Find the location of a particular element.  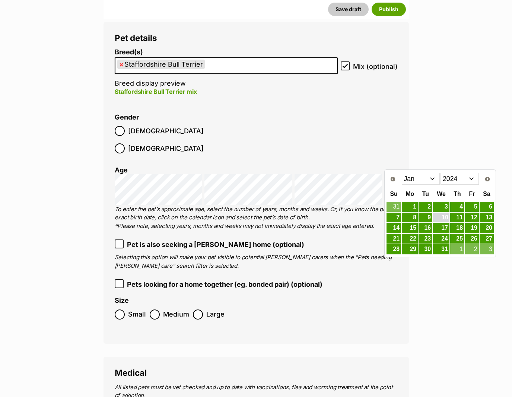

span: Large is located at coordinates (215, 314).